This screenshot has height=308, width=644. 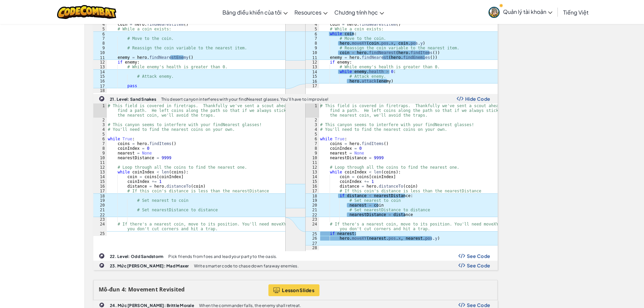 I want to click on button: Lesson Slides, so click(x=294, y=290).